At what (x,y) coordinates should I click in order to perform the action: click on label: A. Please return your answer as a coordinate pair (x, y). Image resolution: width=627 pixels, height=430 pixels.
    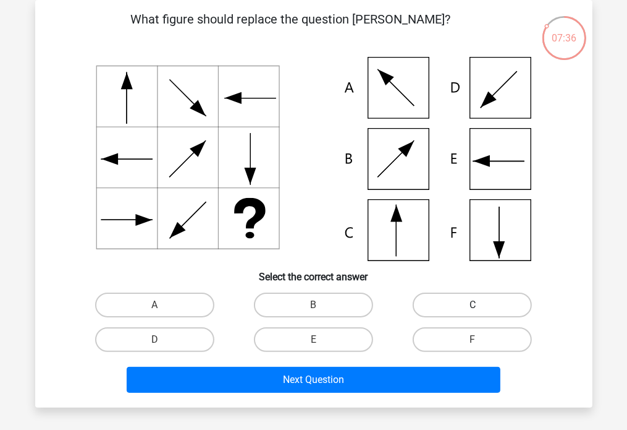
    Looking at the image, I should click on (155, 305).